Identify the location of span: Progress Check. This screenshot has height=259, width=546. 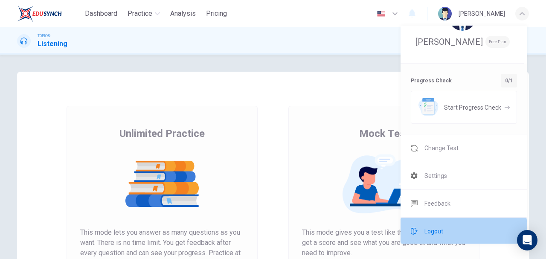
(431, 81).